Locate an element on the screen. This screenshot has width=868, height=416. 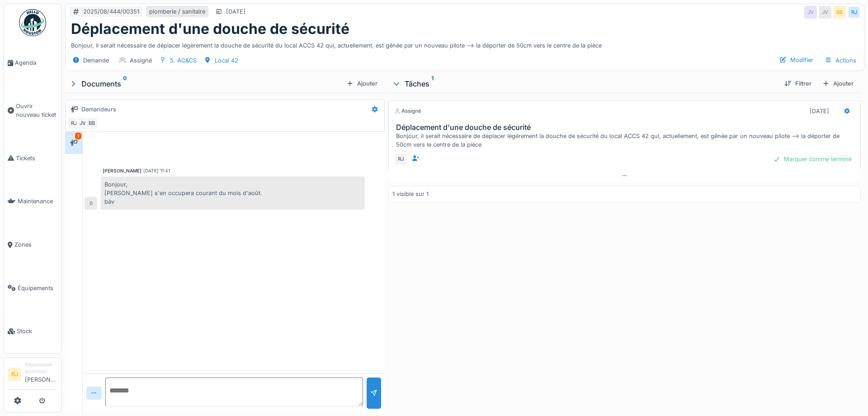
div: Marquer comme terminé is located at coordinates (812, 159).